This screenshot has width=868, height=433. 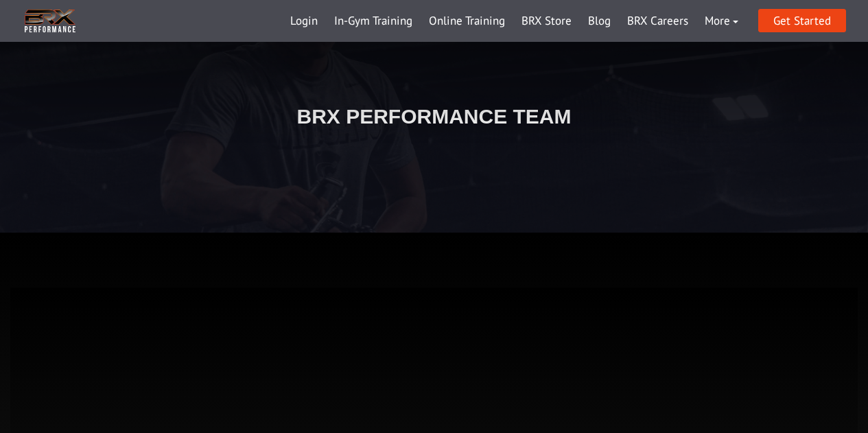 What do you see at coordinates (802, 20) in the screenshot?
I see `a: Get Started` at bounding box center [802, 20].